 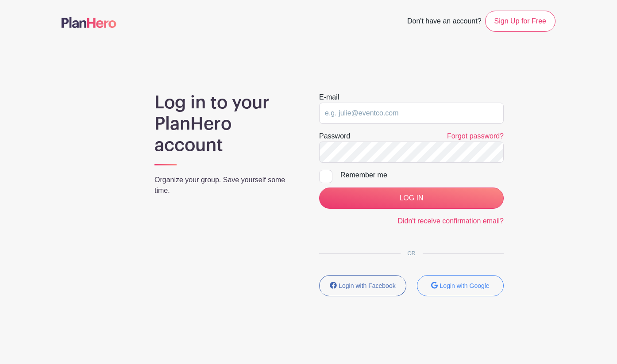 I want to click on input: LOG IN, so click(x=411, y=198).